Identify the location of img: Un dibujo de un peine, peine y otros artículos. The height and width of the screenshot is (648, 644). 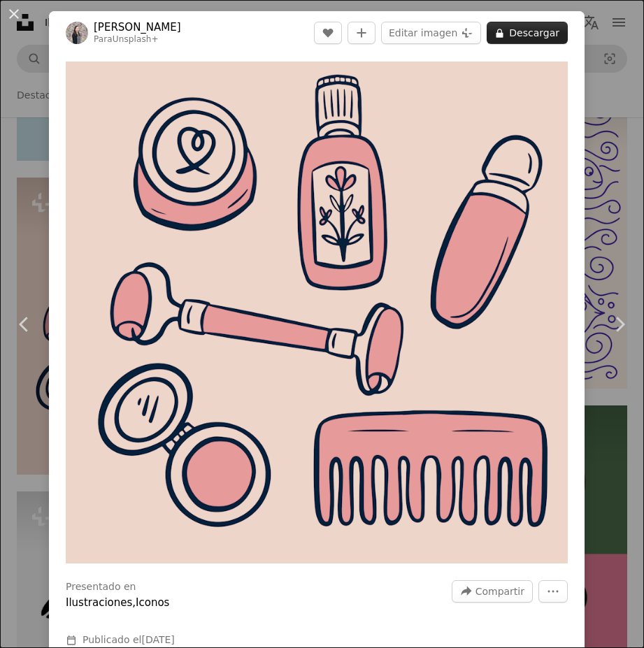
(317, 313).